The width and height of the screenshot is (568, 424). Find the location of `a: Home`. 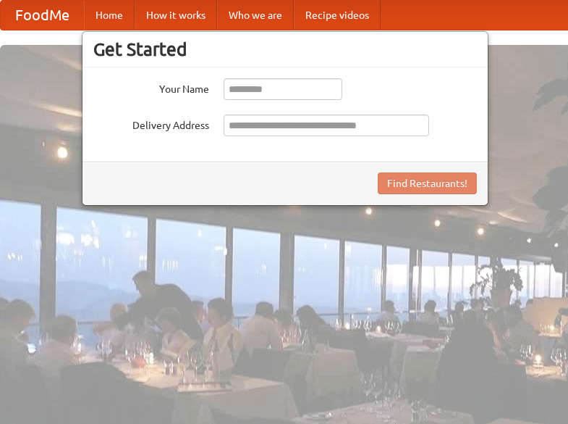

a: Home is located at coordinates (109, 15).